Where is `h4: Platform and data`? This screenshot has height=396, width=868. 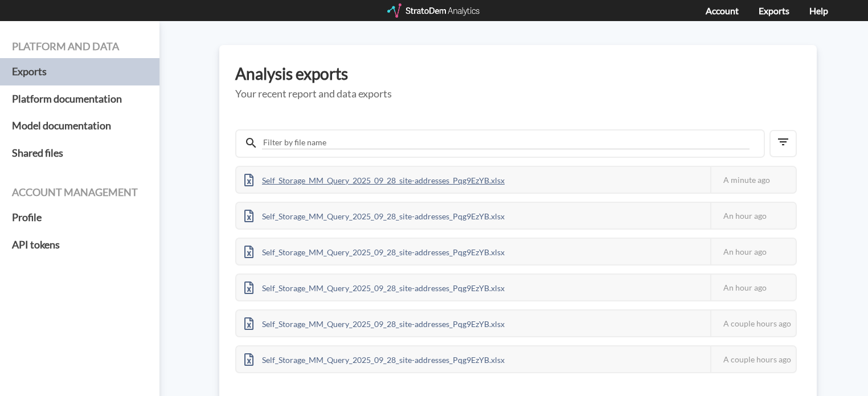 h4: Platform and data is located at coordinates (80, 47).